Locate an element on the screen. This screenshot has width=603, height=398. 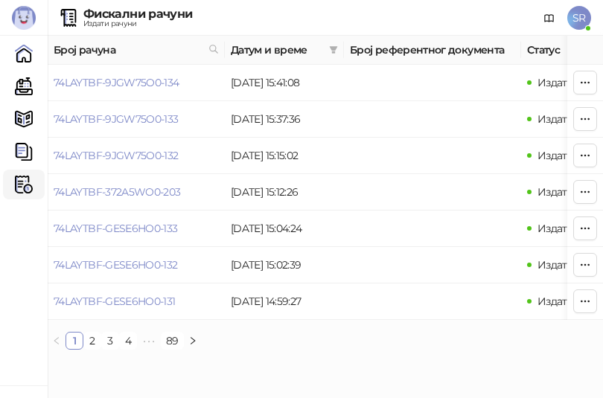
td: 74LAYTBF-GESE6HO0-131 is located at coordinates (136, 301).